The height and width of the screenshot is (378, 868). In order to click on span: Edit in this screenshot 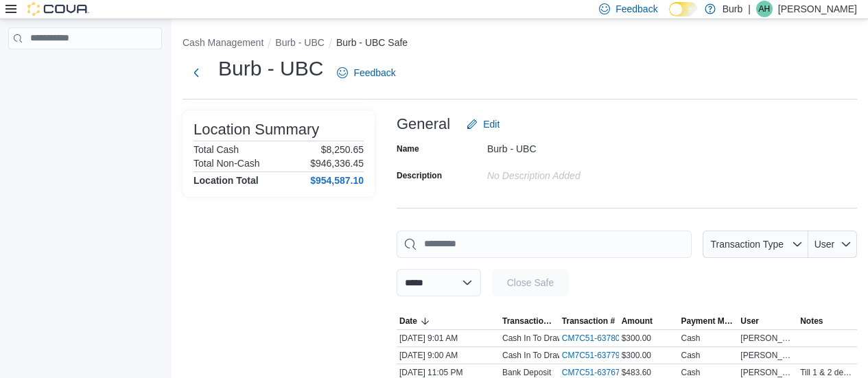, I will do `click(491, 124)`.